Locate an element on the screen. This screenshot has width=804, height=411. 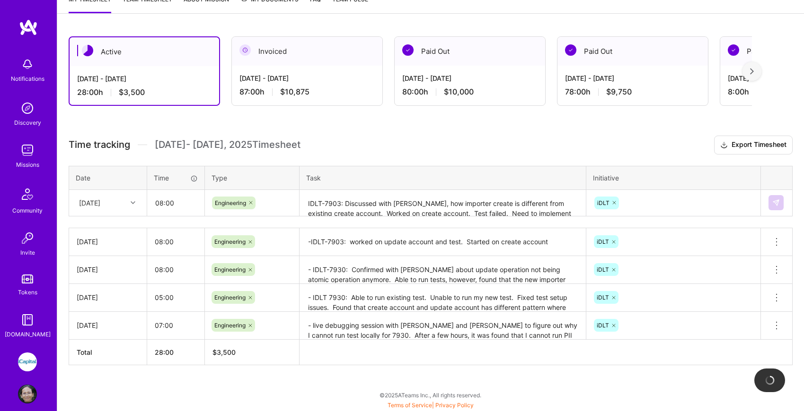
span: $3,500 is located at coordinates (131, 92).